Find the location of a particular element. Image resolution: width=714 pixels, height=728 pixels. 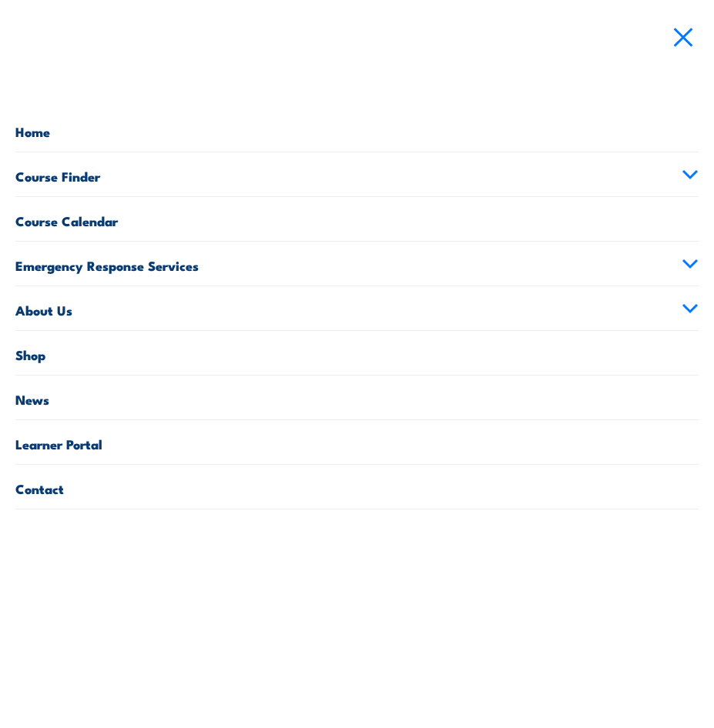

a: News is located at coordinates (357, 398).